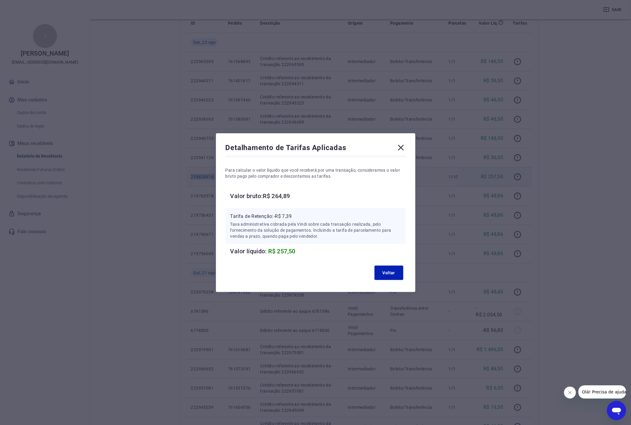  I want to click on p: Para calcular o valor líquido que você receberá por uma transação, consideramos o valor bruto pag..., so click(316, 173).